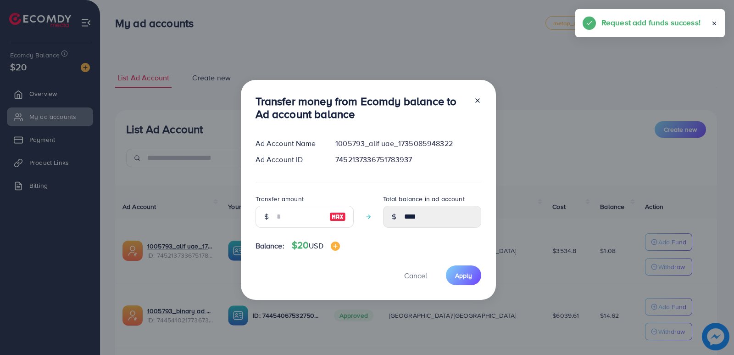  I want to click on h3: Transfer money from Ecomdy balance to Ad account balance, so click(361, 108).